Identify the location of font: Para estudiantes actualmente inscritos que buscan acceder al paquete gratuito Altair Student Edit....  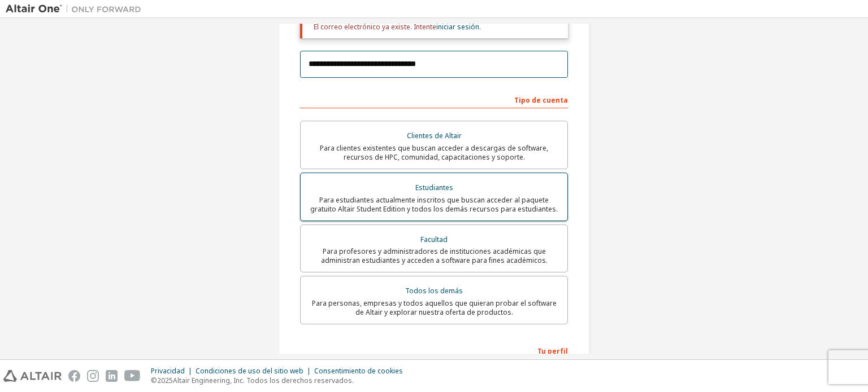
(434, 204).